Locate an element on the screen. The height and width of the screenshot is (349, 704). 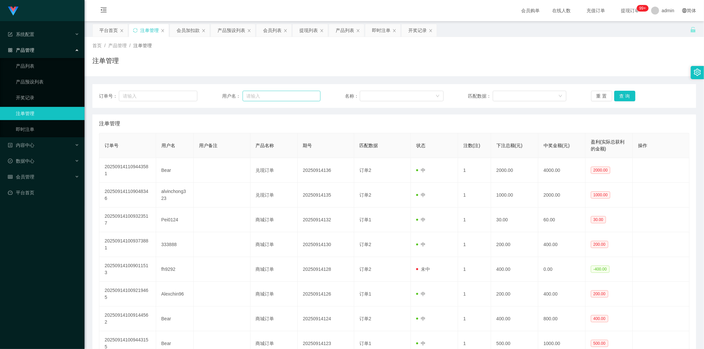
i: 图标: global is located at coordinates (685, 11).